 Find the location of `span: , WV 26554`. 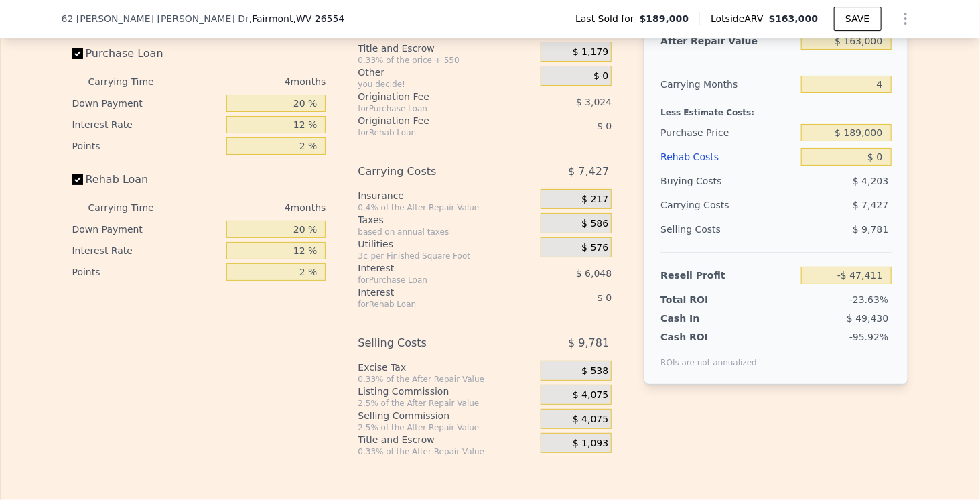

span: , WV 26554 is located at coordinates (319, 19).